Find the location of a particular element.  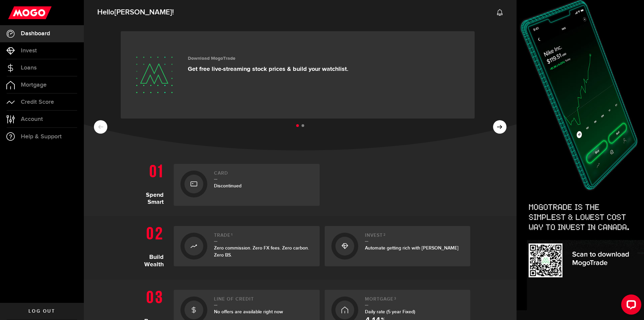

h1: Spend Smart is located at coordinates (150, 183).